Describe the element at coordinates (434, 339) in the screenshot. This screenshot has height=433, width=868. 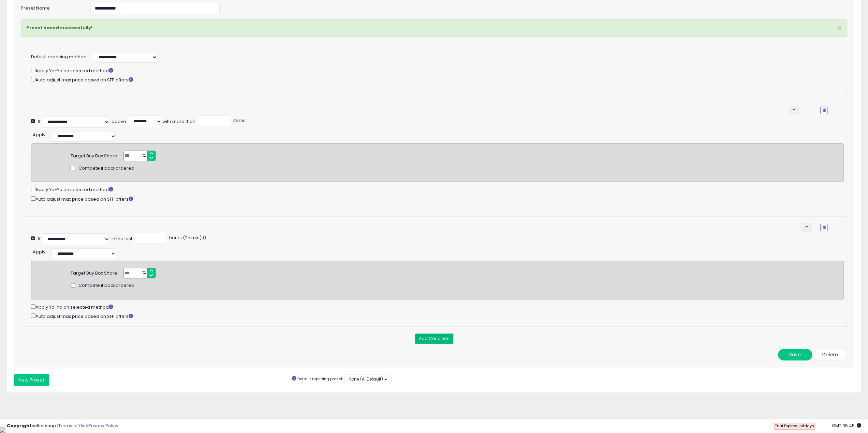
I see `button: Add Condition` at that location.